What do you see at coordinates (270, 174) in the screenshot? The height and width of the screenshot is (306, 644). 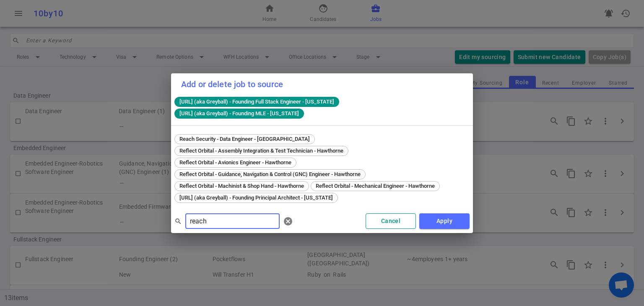 I see `span: Reflect Orbital - Guidance, Navigation & Control (GNC) Engineer - Hawthorne` at bounding box center [270, 174].